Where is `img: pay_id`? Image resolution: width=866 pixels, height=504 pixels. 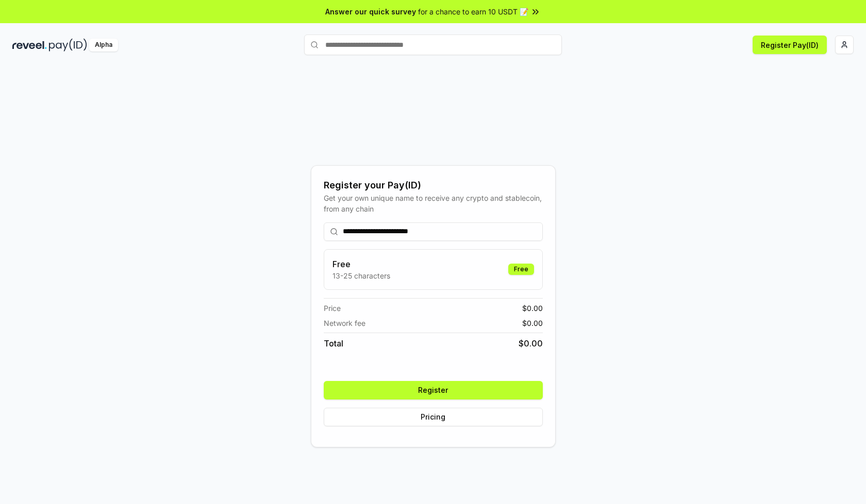 img: pay_id is located at coordinates (68, 45).